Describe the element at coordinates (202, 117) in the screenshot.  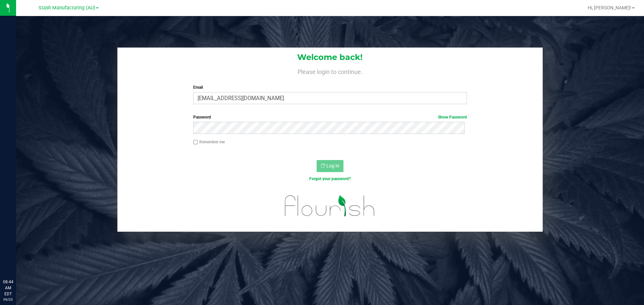
I see `span: Password` at that location.